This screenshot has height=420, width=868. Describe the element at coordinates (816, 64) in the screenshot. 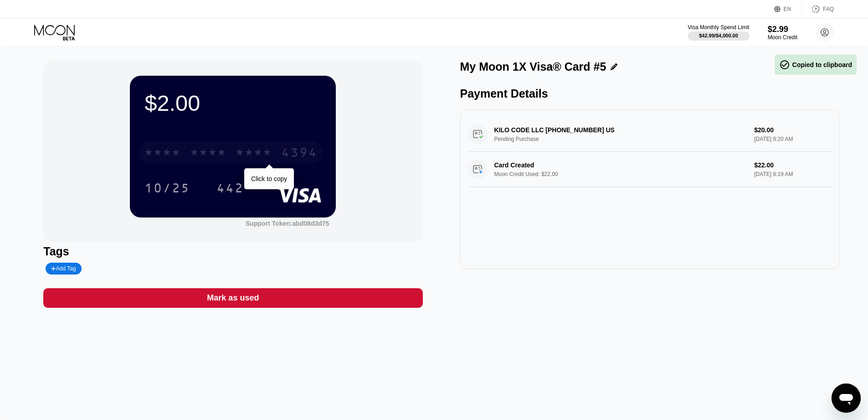

I see `div: Copied to clipboard` at that location.